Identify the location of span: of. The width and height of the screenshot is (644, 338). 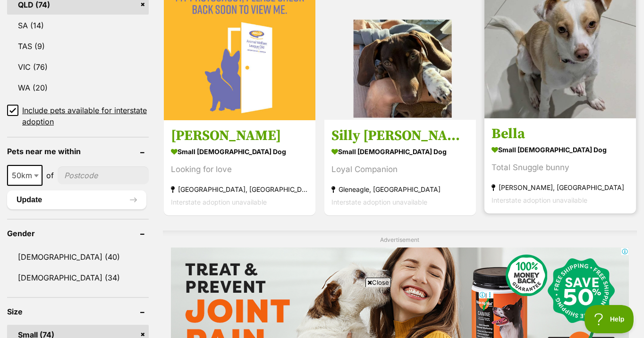
(50, 175).